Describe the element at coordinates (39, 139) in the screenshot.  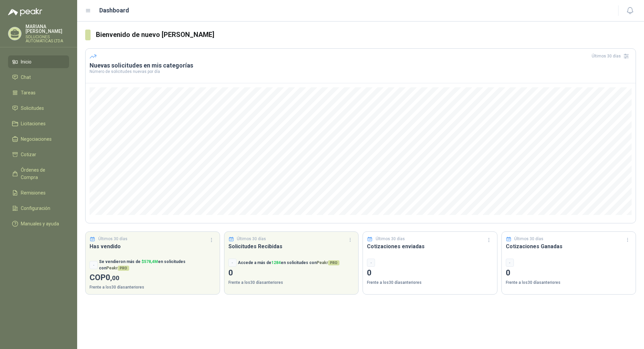
I see `a: Negociaciones` at that location.